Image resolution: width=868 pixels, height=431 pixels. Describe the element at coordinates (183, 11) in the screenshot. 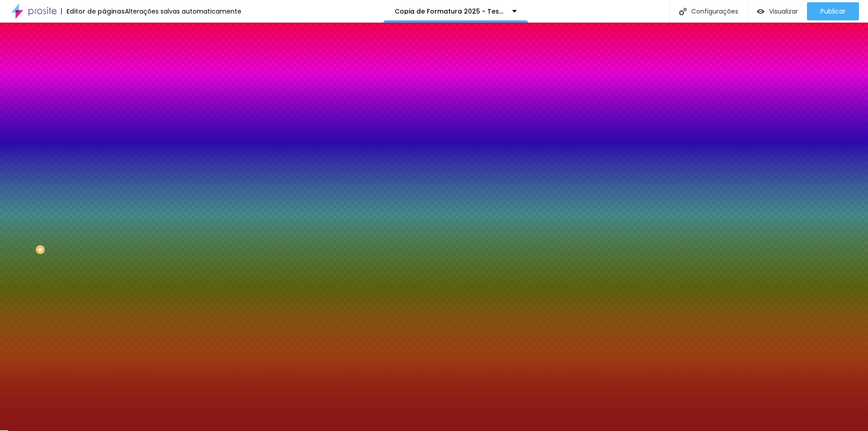

I see `div: Alterações salvas automaticamente` at that location.